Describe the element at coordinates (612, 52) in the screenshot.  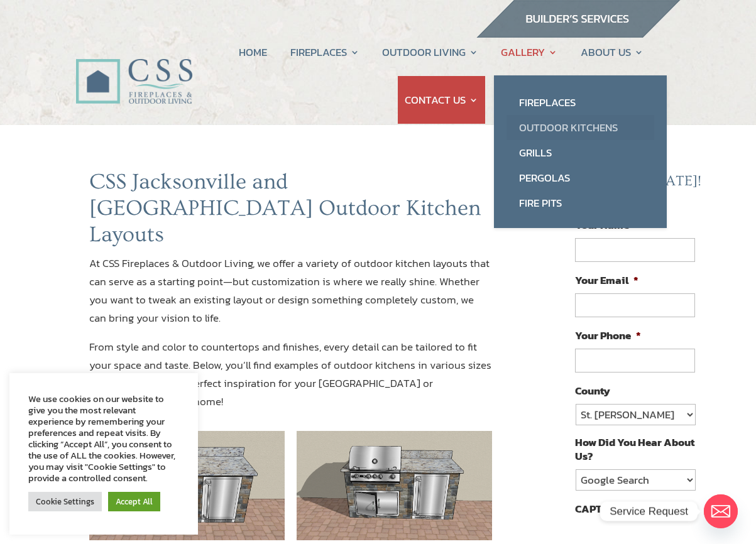
I see `a: ABOUT US` at that location.